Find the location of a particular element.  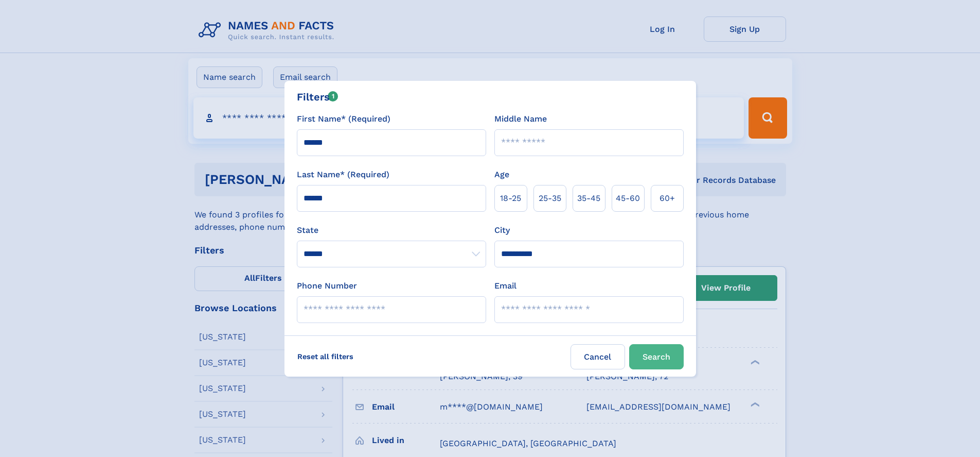

span: 25‑35 is located at coordinates (550, 198).